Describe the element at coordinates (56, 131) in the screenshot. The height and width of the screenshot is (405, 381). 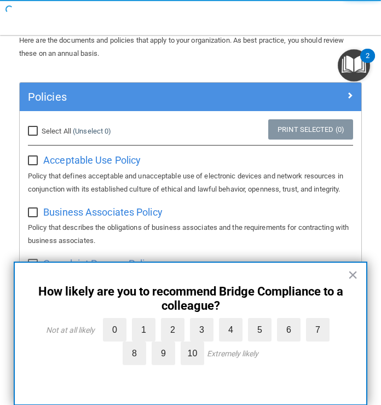
I see `span: Select All` at that location.